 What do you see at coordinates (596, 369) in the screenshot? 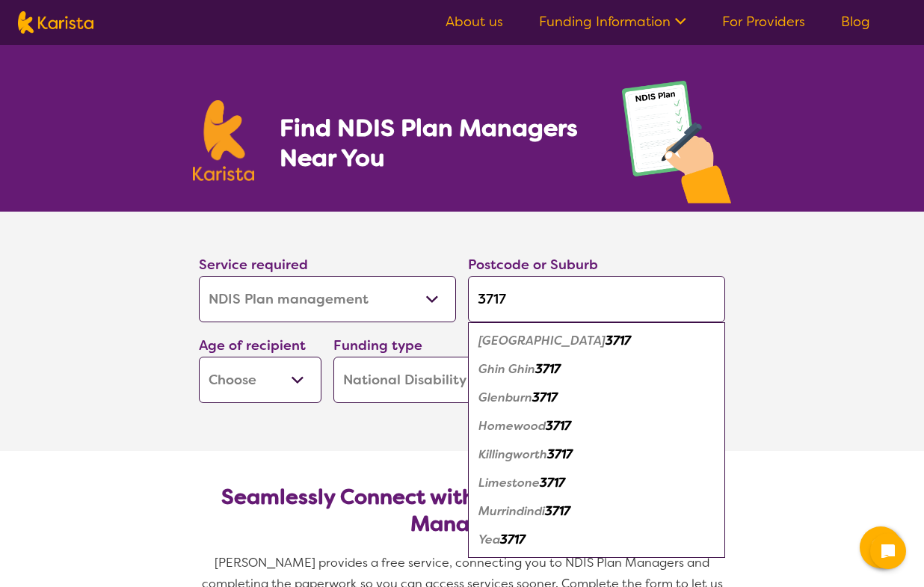
I see `div: Ghin Ghin 3717` at bounding box center [596, 369].